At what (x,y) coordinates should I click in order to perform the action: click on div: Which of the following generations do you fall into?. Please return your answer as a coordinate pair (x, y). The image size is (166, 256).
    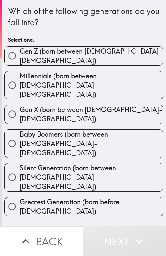
    Looking at the image, I should click on (84, 17).